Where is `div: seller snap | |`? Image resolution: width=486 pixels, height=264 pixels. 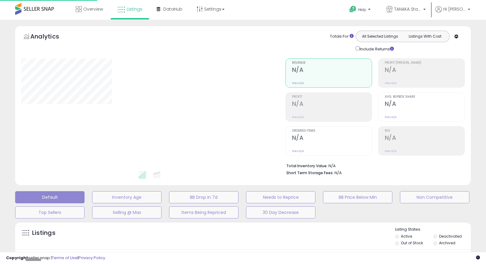
div: seller snap | | is located at coordinates (55, 258).